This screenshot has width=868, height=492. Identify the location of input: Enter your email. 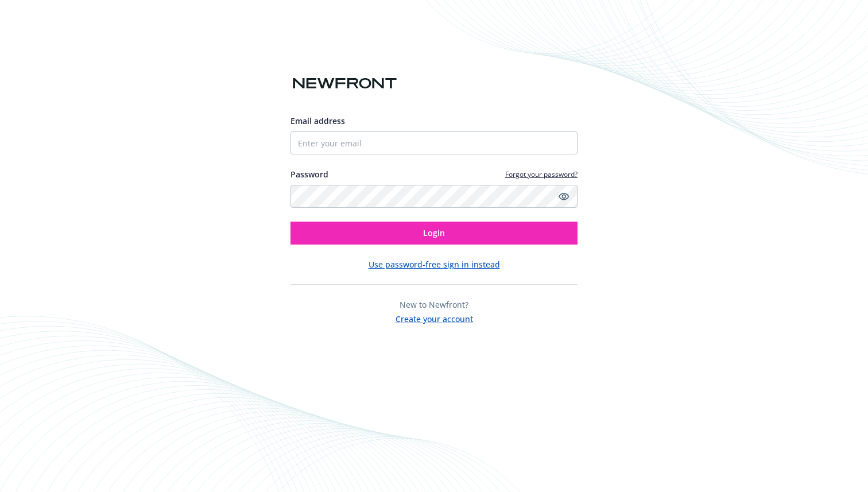
(434, 143).